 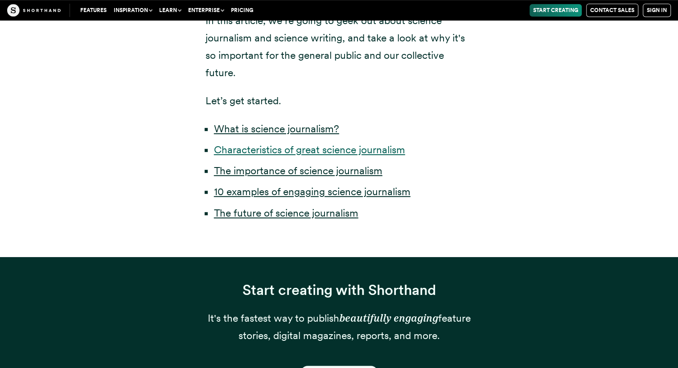 I want to click on p: In this article, we’re going to geek out about science journalism and science writing, and take a..., so click(x=339, y=47).